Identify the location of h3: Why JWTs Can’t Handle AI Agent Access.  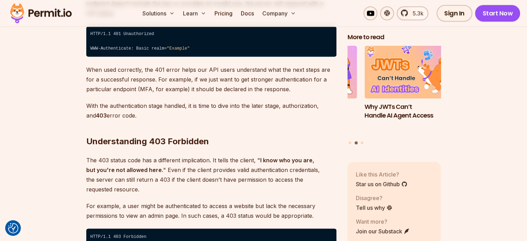
(411, 111).